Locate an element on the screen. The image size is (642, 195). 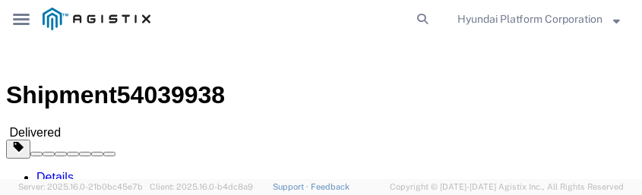
a: Support is located at coordinates (292, 187).